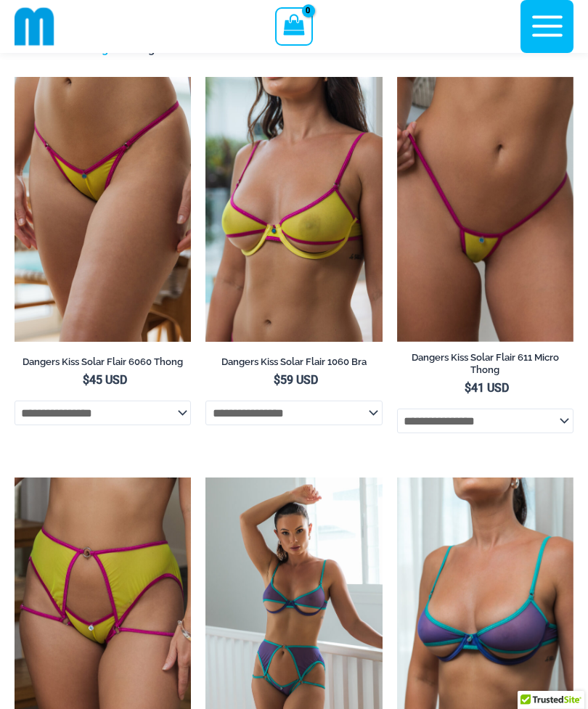 This screenshot has width=588, height=709. What do you see at coordinates (293, 209) in the screenshot?
I see `a: Dangers Kiss Solar Flair 1060 Bra 01Dangers Kiss Solar Flair 1060 Bra 02Dangers Kiss Solar Flair ...` at bounding box center [293, 209].